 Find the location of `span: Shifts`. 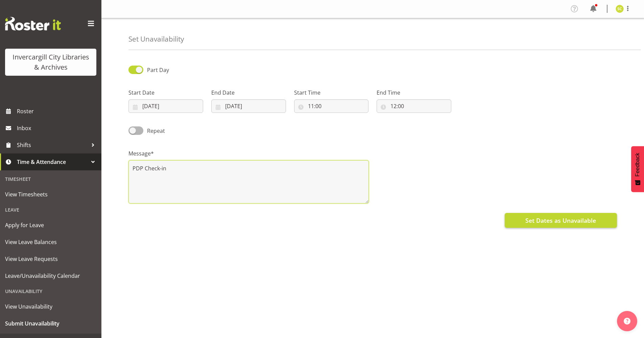

span: Shifts is located at coordinates (52, 145).